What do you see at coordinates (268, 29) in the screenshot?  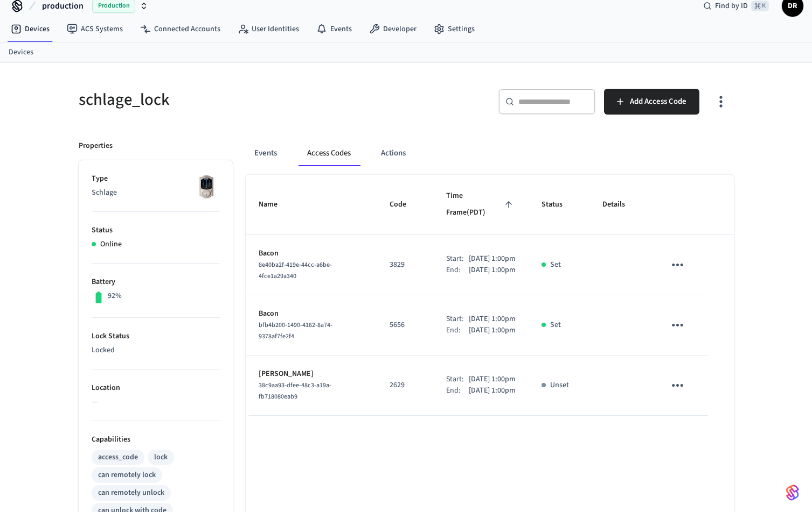 I see `a: User Identities` at bounding box center [268, 29].